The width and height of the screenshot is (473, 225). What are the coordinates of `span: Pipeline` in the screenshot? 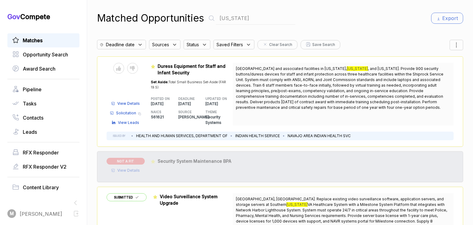 It's located at (32, 89).